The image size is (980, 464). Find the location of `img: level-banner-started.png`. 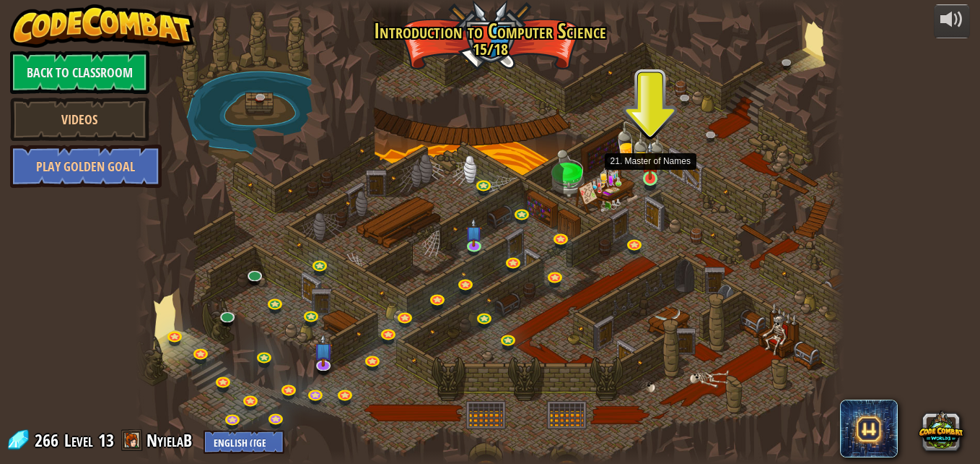

img: level-banner-started.png is located at coordinates (650, 160).